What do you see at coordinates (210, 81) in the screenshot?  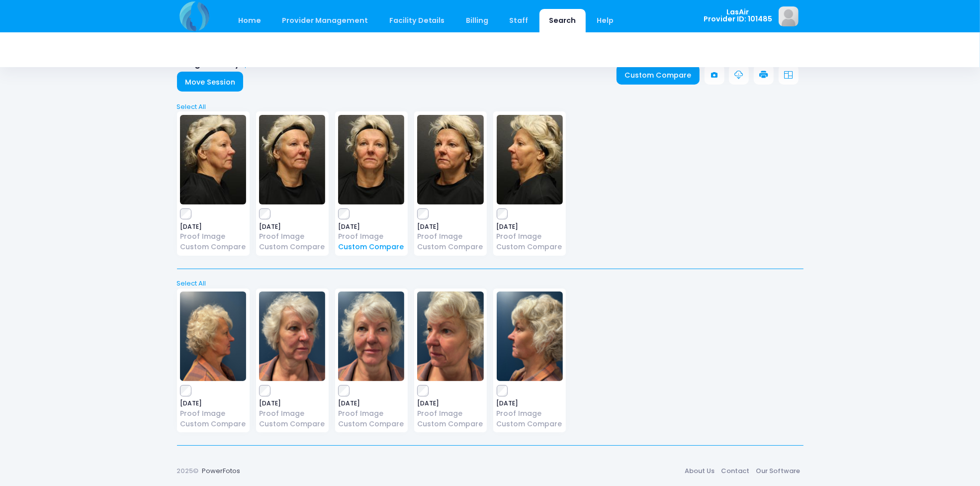 I see `a: Move Session` at bounding box center [210, 81].